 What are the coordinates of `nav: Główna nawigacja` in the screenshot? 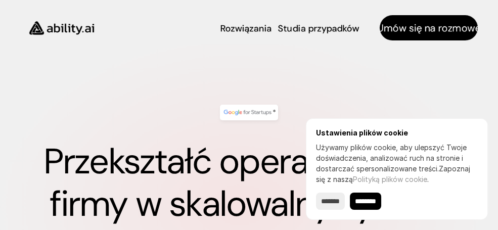 It's located at (293, 28).